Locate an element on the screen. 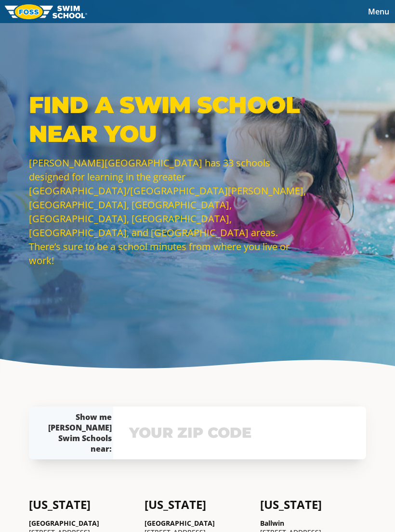 The image size is (395, 532). input: YOUR ZIP CODE is located at coordinates (239, 433).